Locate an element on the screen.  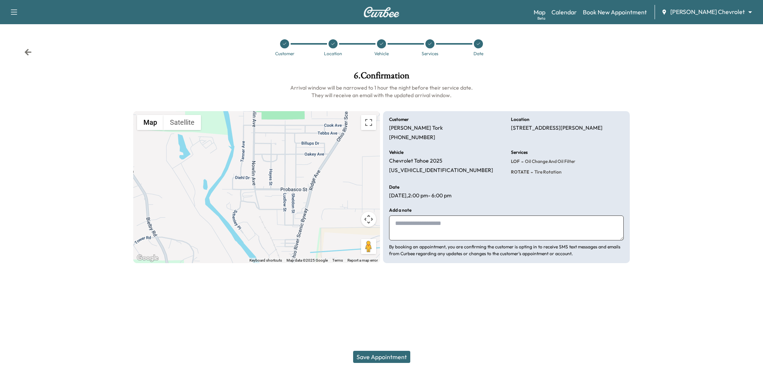
div: Customer is located at coordinates (285, 54).